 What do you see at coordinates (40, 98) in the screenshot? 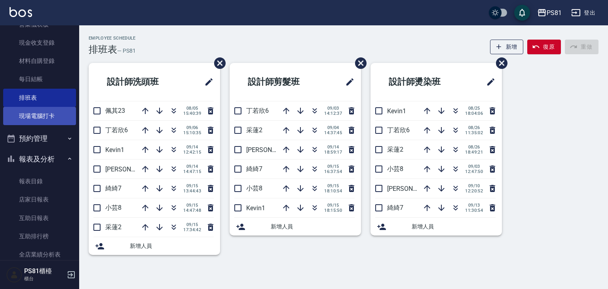
I see `a: 排班表` at bounding box center [40, 98].